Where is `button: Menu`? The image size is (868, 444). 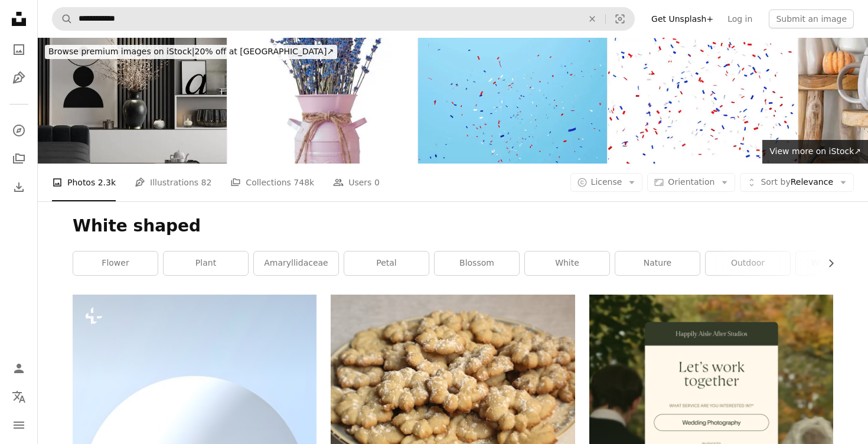
button: Menu is located at coordinates (19, 425).